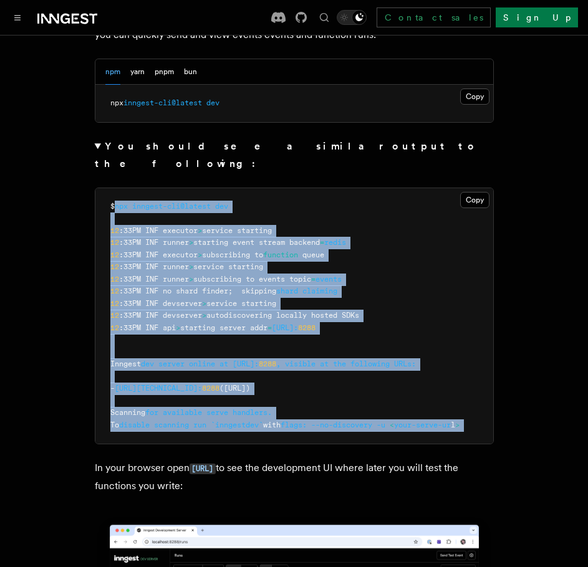 Image resolution: width=588 pixels, height=567 pixels. I want to click on a: Contact sales, so click(433, 17).